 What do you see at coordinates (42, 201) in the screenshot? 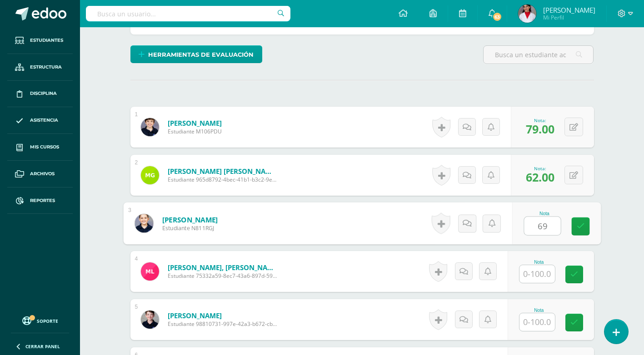
I see `span: Reportes` at bounding box center [42, 201].